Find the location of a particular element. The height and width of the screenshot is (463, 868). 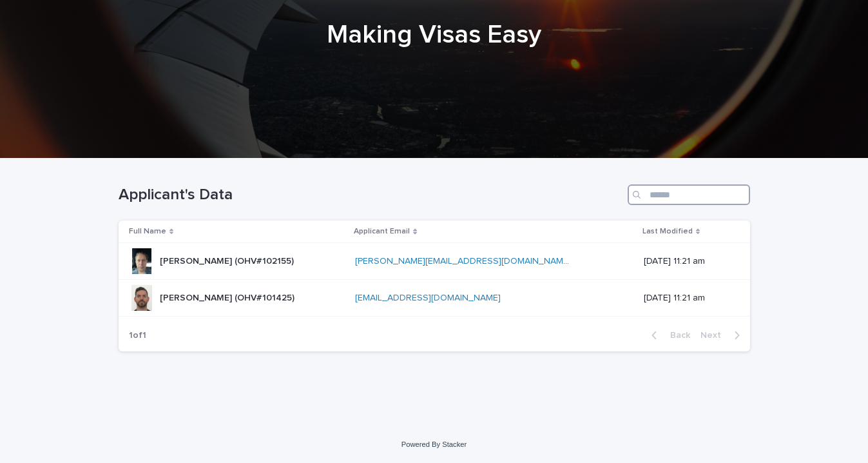

input: Search is located at coordinates (689, 195).